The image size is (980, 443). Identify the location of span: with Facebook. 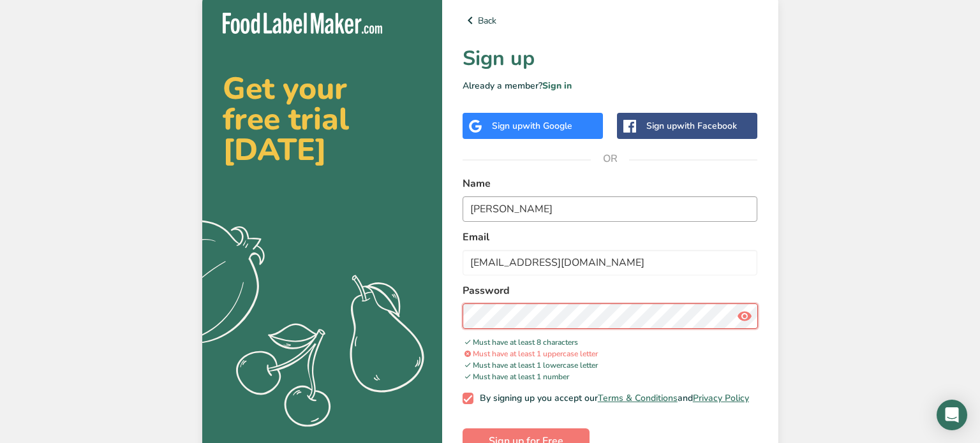
(707, 125).